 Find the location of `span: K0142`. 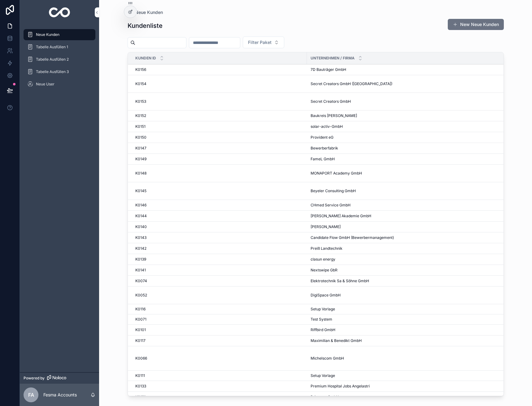

span: K0142 is located at coordinates (141, 249).